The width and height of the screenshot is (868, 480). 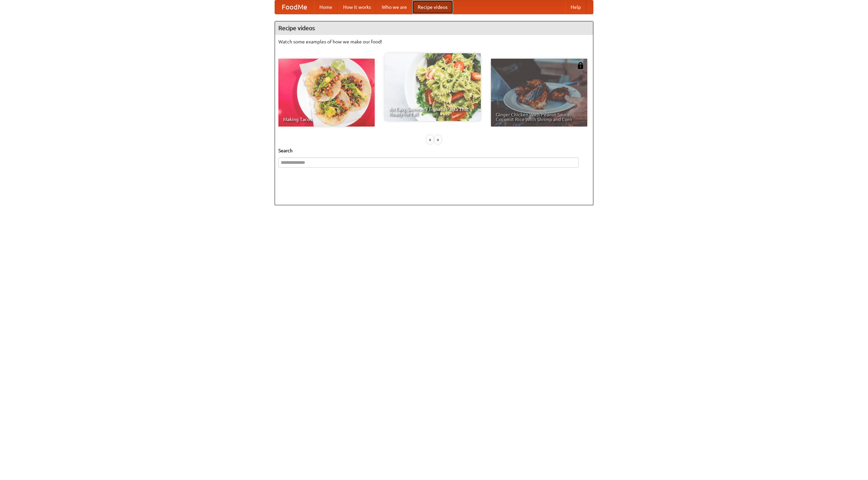 What do you see at coordinates (326, 119) in the screenshot?
I see `span: Making Tacos` at bounding box center [326, 119].